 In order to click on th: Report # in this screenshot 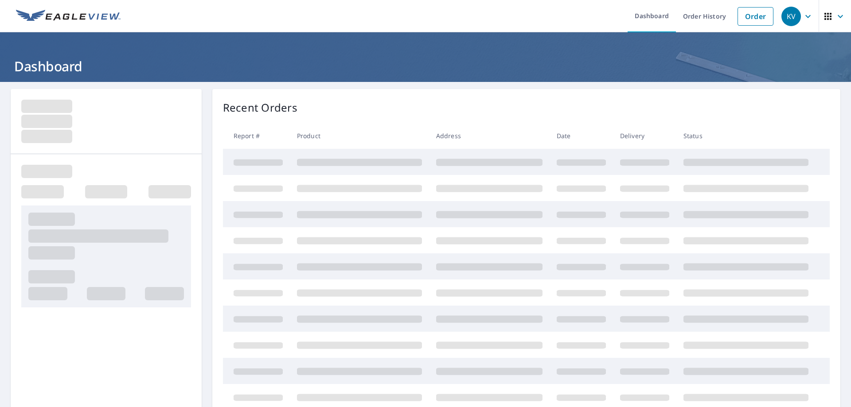, I will do `click(256, 136)`.